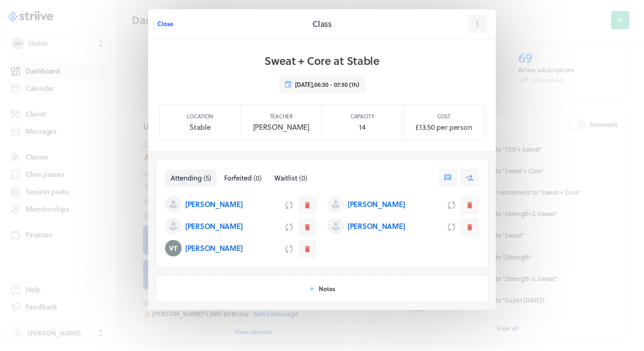 The height and width of the screenshot is (351, 644). What do you see at coordinates (362, 116) in the screenshot?
I see `p: Capacity` at bounding box center [362, 116].